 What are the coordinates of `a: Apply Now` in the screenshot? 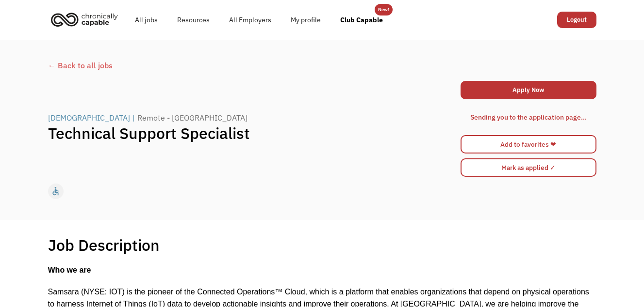 It's located at (528, 90).